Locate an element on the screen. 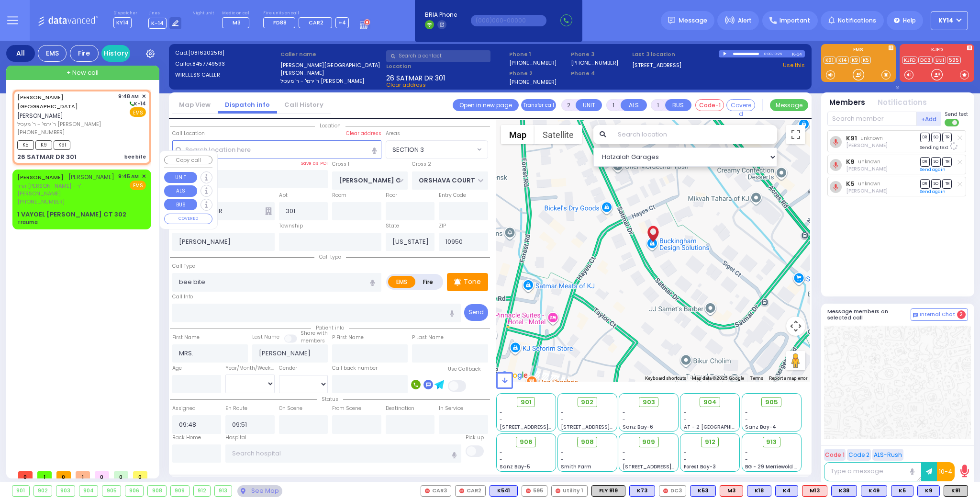 Image resolution: width=980 pixels, height=500 pixels. span: David Cuatt is located at coordinates (867, 145).